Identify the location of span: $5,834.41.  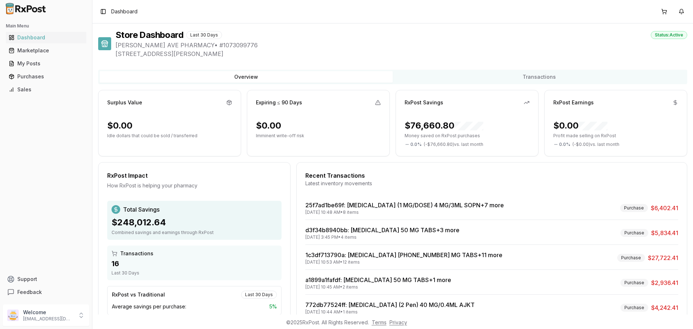
(665, 233).